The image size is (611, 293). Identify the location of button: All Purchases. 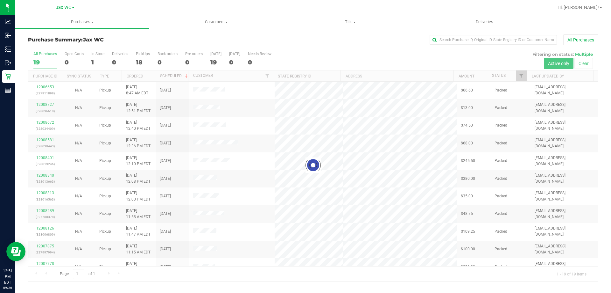
(581, 40).